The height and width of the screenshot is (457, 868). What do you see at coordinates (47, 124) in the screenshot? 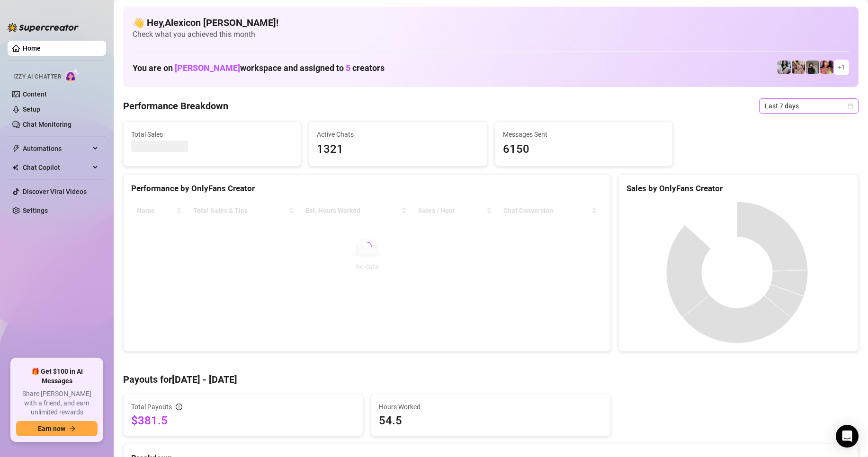
I see `a: Chat Monitoring` at bounding box center [47, 124].